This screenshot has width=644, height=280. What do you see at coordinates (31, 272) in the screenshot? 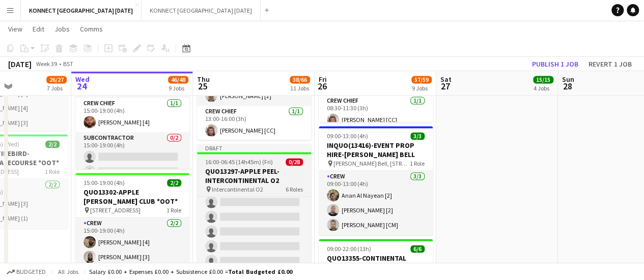
I see `span: Budgeted` at bounding box center [31, 272].